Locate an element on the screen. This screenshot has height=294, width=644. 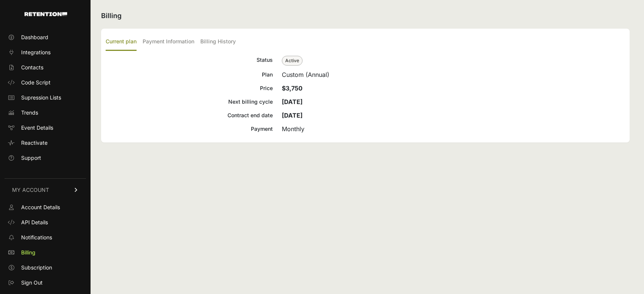
span: Supression Lists is located at coordinates (41, 98).